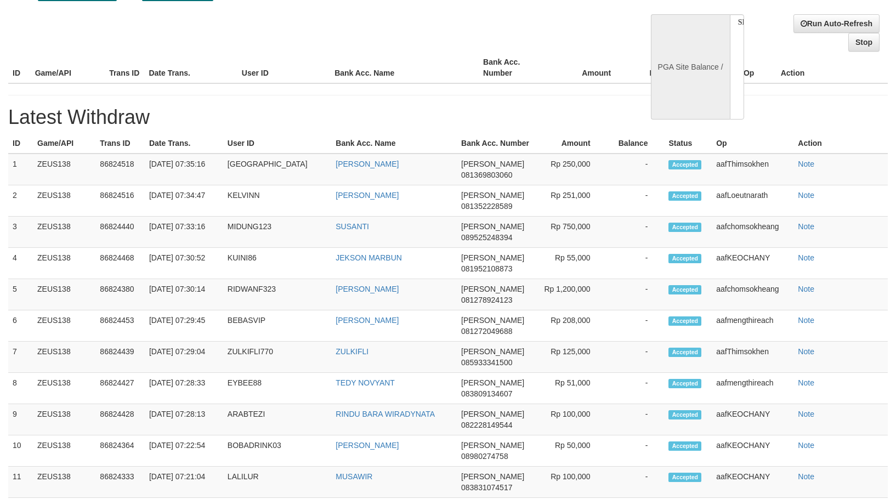  Describe the element at coordinates (20, 420) in the screenshot. I see `td: 9` at that location.